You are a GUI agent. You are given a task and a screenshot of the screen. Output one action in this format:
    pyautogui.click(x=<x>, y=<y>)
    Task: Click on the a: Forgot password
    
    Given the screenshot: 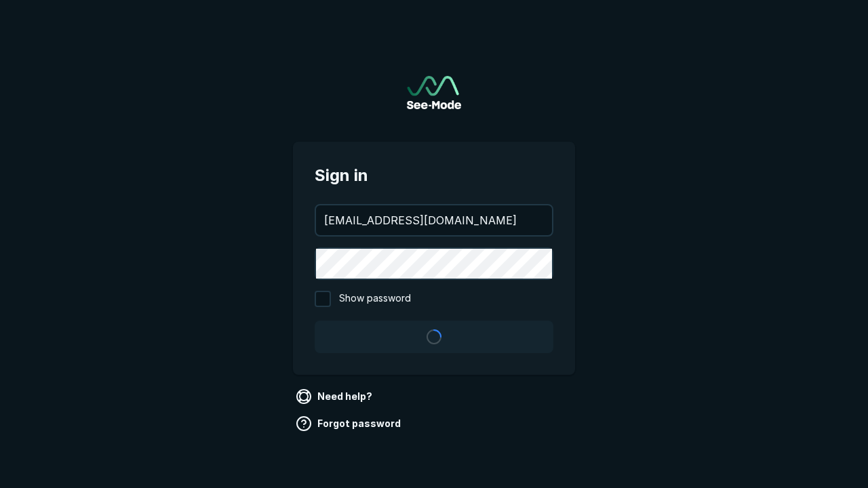 What is the action you would take?
    pyautogui.click(x=349, y=424)
    